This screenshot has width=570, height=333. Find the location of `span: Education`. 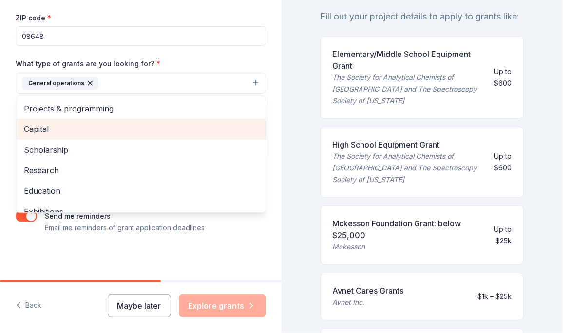

span: Education is located at coordinates (141, 191).